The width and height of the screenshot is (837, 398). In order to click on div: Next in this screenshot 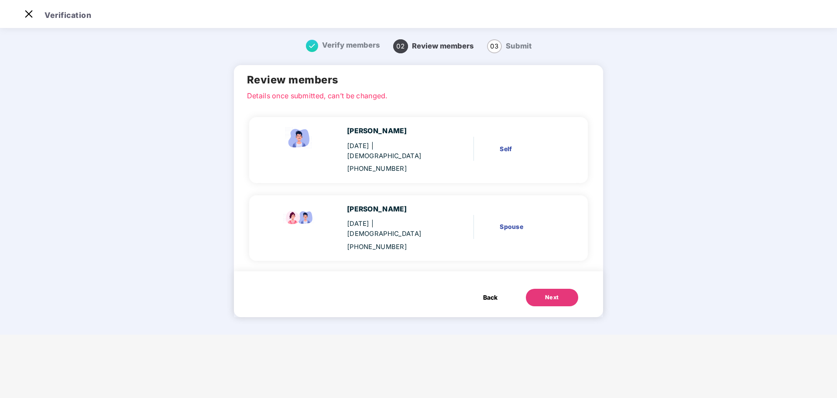, I will do `click(552, 297)`.